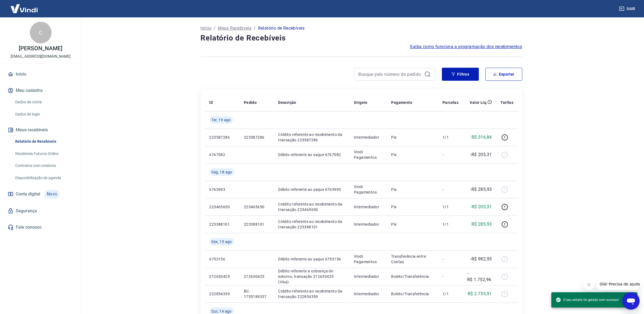 The image size is (644, 314). I want to click on p: -R$ 205,31, so click(481, 155).